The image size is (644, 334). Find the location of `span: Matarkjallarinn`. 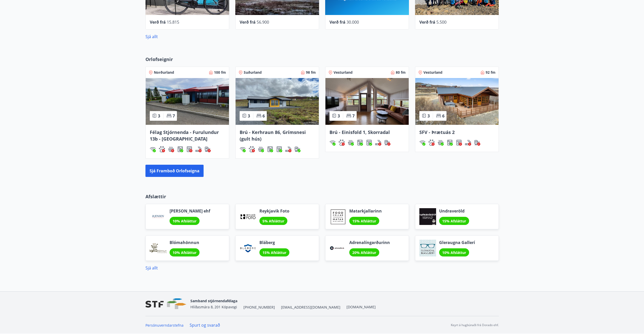

span: Matarkjallarinn is located at coordinates (366, 211).